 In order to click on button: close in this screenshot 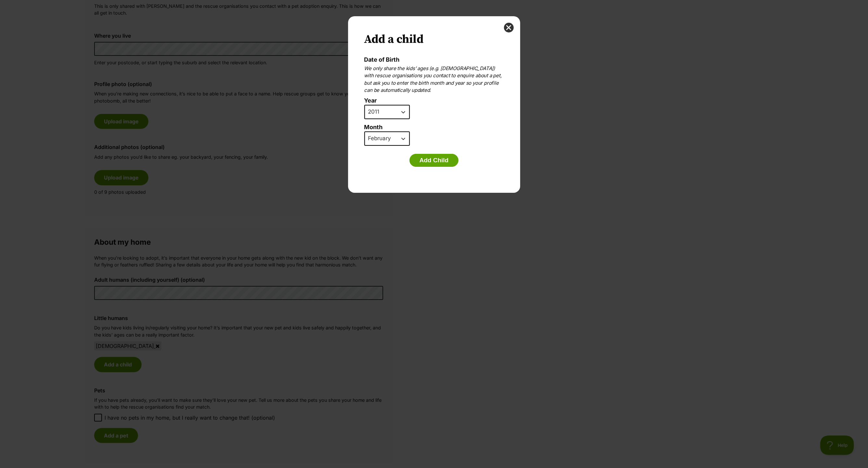, I will do `click(509, 27)`.